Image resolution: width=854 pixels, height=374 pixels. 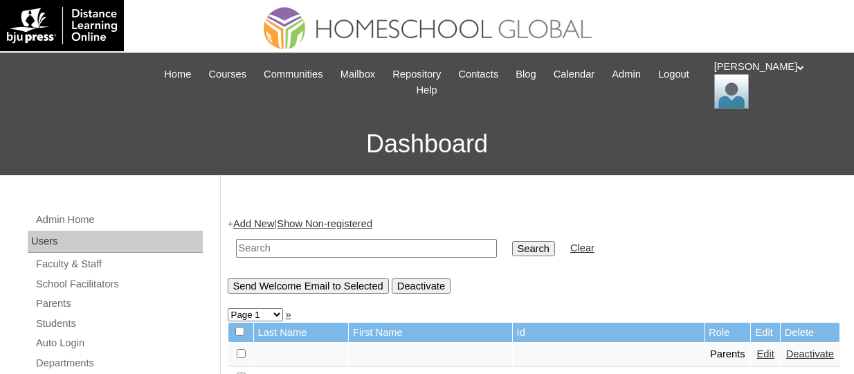 What do you see at coordinates (253, 224) in the screenshot?
I see `a: Add New` at bounding box center [253, 224].